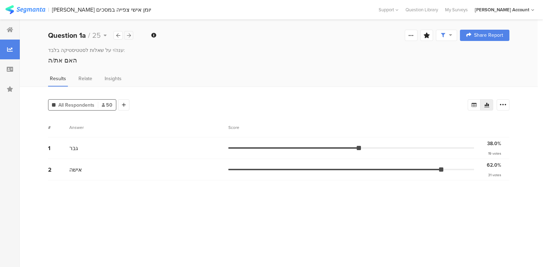 This screenshot has width=543, height=267. I want to click on span: 25, so click(97, 35).